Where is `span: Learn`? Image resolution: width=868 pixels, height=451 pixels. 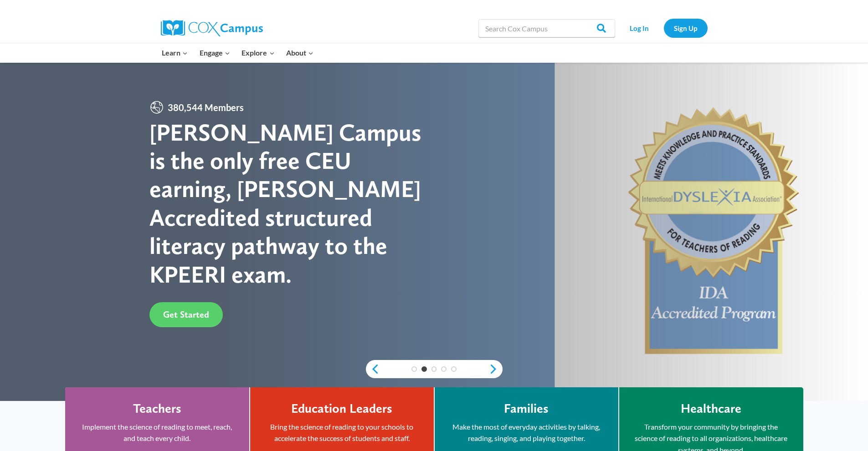 span: Learn is located at coordinates (174, 53).